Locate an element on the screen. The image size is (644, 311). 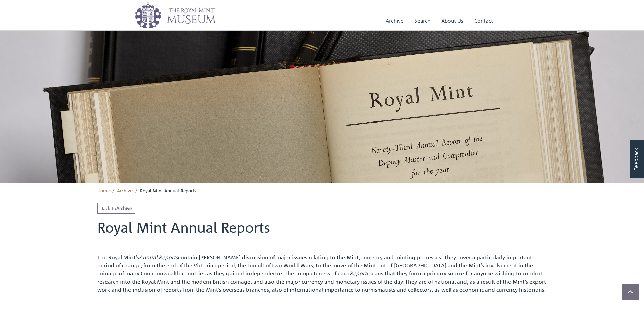
img: logo_wide.png is located at coordinates (175, 15).